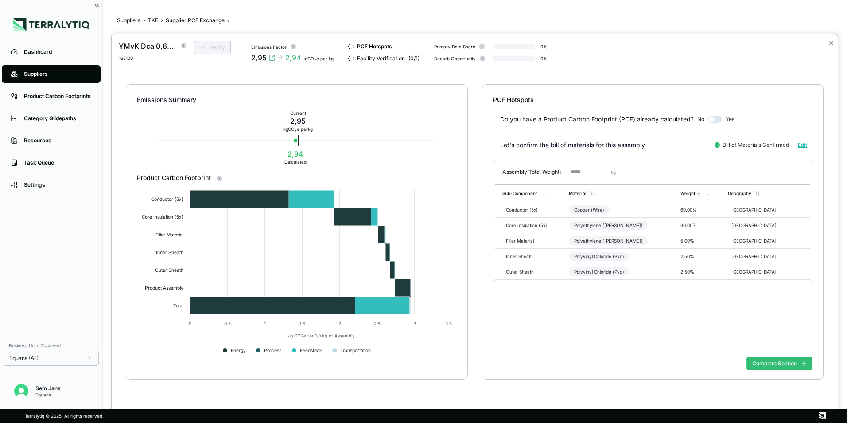 This screenshot has width=847, height=423. I want to click on div: Let's confirm the bill of materials for this assembly, so click(572, 145).